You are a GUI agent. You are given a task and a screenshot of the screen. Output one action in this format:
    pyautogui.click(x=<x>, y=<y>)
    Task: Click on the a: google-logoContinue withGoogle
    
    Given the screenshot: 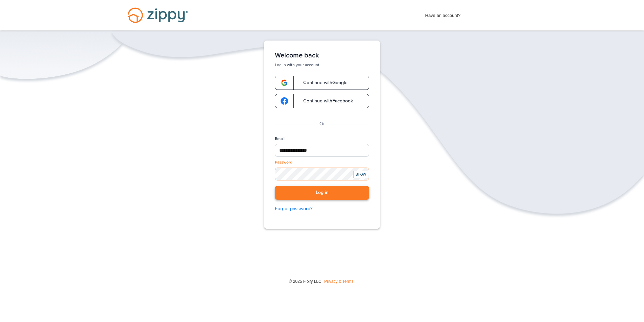 What is the action you would take?
    pyautogui.click(x=322, y=83)
    